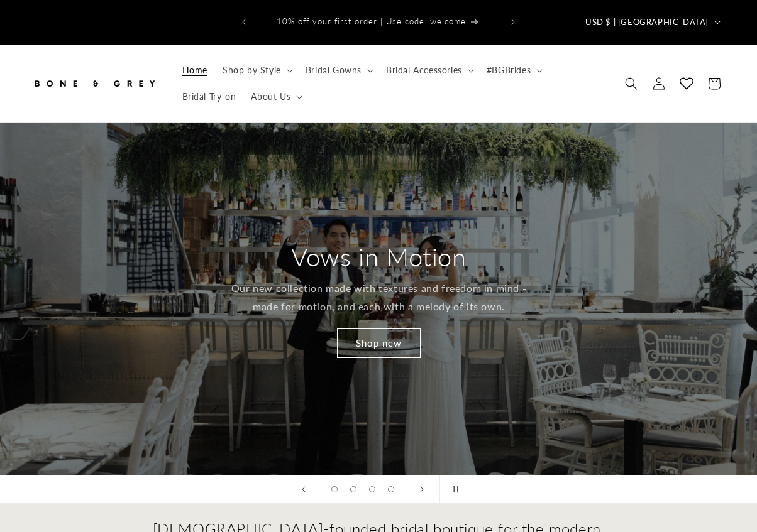 Image resolution: width=757 pixels, height=532 pixels. Describe the element at coordinates (378, 342) in the screenshot. I see `a: Shop new` at that location.